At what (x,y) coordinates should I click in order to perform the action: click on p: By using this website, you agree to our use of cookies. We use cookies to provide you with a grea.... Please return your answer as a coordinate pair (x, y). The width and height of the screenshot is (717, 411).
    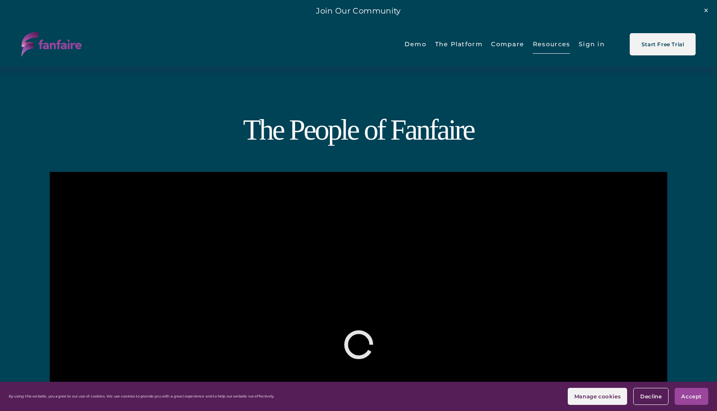
    Looking at the image, I should click on (141, 397).